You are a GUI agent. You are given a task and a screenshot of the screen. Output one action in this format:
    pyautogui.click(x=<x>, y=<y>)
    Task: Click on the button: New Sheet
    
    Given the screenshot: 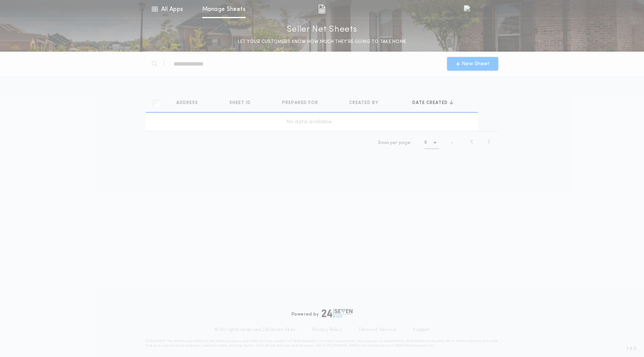 What is the action you would take?
    pyautogui.click(x=473, y=64)
    